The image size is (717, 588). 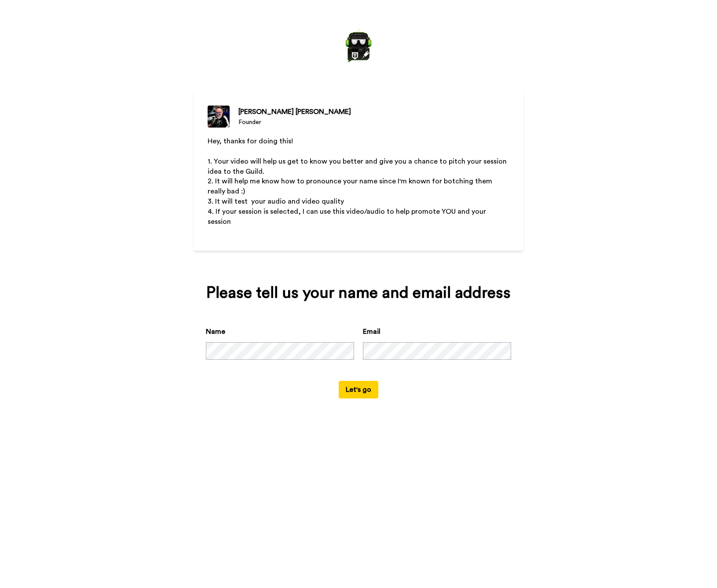 I want to click on span: 2. It will help me know how to pronounce your name since I'm known for botching them really bad :), so click(x=351, y=186).